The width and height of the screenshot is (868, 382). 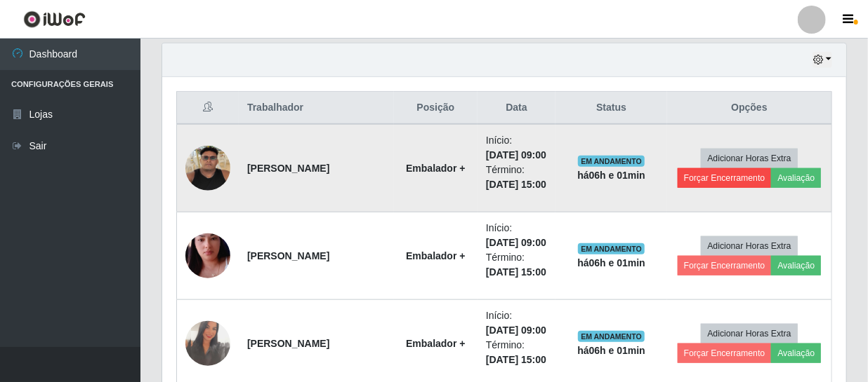 What do you see at coordinates (208, 343) in the screenshot?
I see `img: 1751287447256.jpeg` at bounding box center [208, 343].